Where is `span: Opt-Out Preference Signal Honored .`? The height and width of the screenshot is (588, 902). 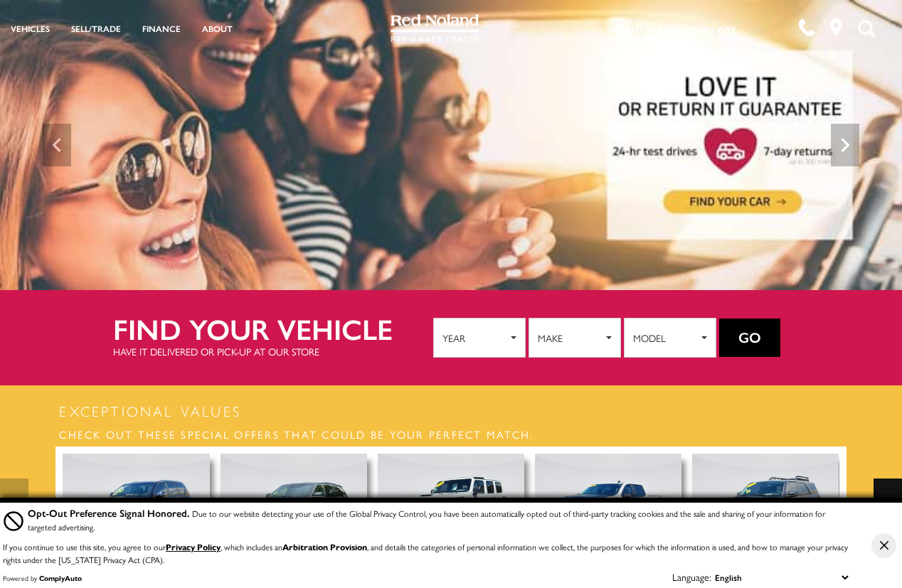
span: Opt-Out Preference Signal Honored . is located at coordinates (109, 512).